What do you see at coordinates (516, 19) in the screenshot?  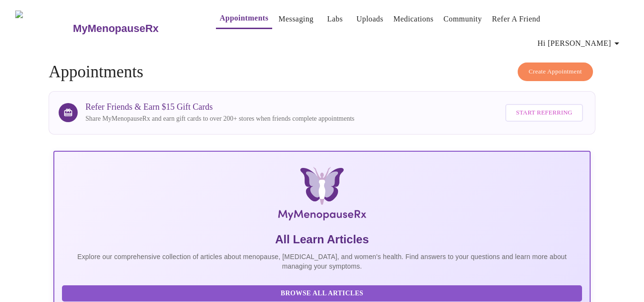 I see `a: Refer a Friend` at bounding box center [516, 19].